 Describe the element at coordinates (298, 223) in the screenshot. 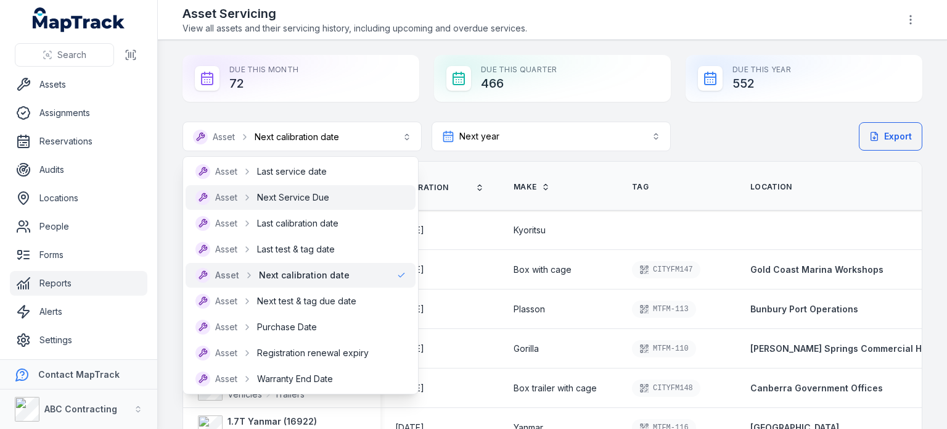

I see `span: Last calibration date` at that location.